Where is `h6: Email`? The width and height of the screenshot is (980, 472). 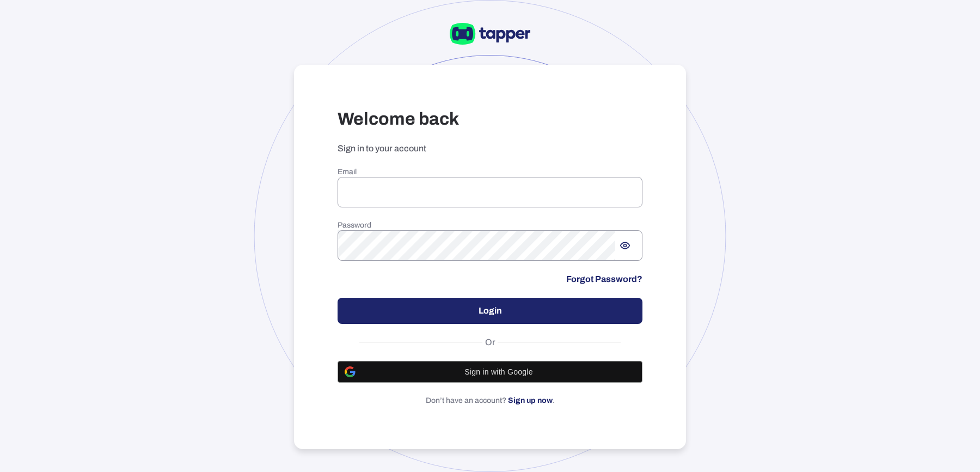
h6: Email is located at coordinates (490, 172).